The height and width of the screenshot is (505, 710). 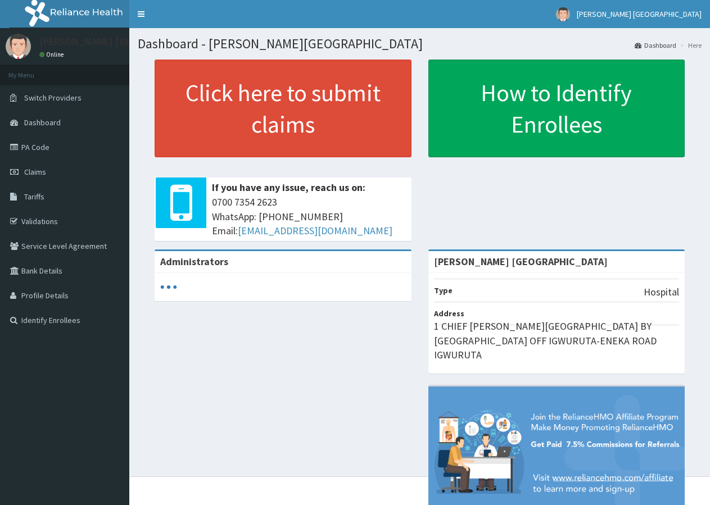 What do you see at coordinates (194, 261) in the screenshot?
I see `b: Administrators` at bounding box center [194, 261].